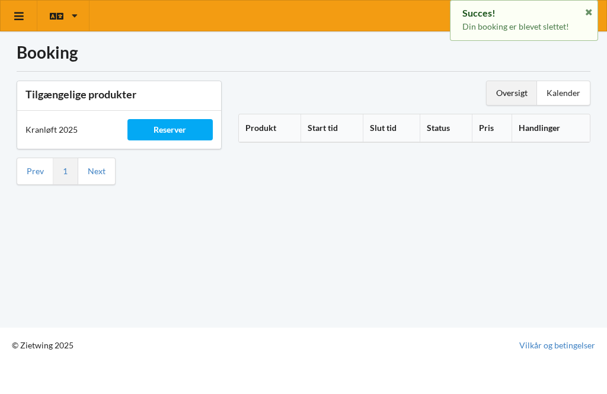 The height and width of the screenshot is (394, 607). I want to click on a: 1, so click(65, 171).